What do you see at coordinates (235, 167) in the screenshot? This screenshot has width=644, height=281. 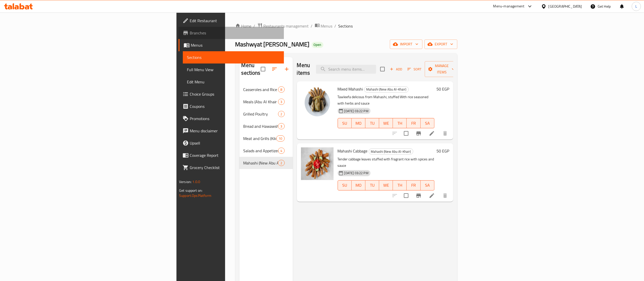 I see `span: Grocery Checklist` at bounding box center [235, 167].